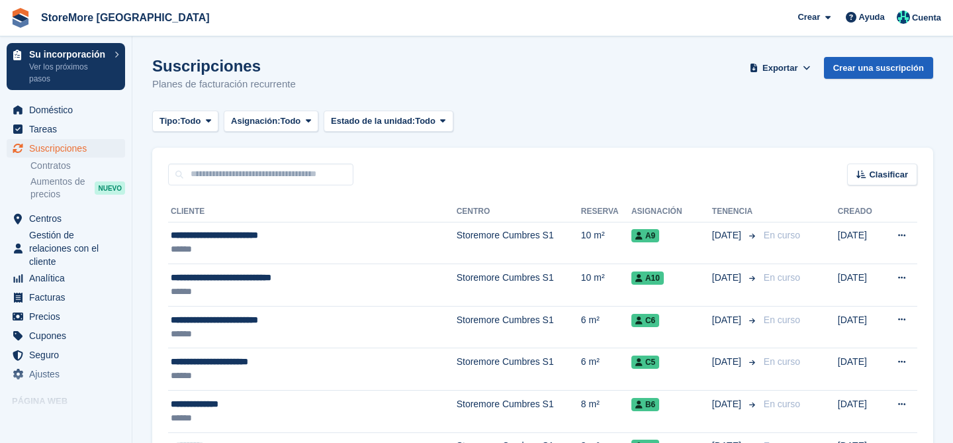  Describe the element at coordinates (645, 236) in the screenshot. I see `span: A9` at that location.